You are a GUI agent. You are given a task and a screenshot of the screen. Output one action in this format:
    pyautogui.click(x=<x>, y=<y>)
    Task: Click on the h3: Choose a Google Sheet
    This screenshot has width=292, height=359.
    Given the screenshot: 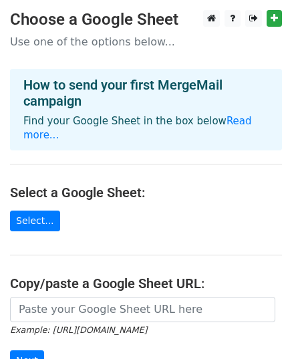 What is the action you would take?
    pyautogui.click(x=146, y=19)
    